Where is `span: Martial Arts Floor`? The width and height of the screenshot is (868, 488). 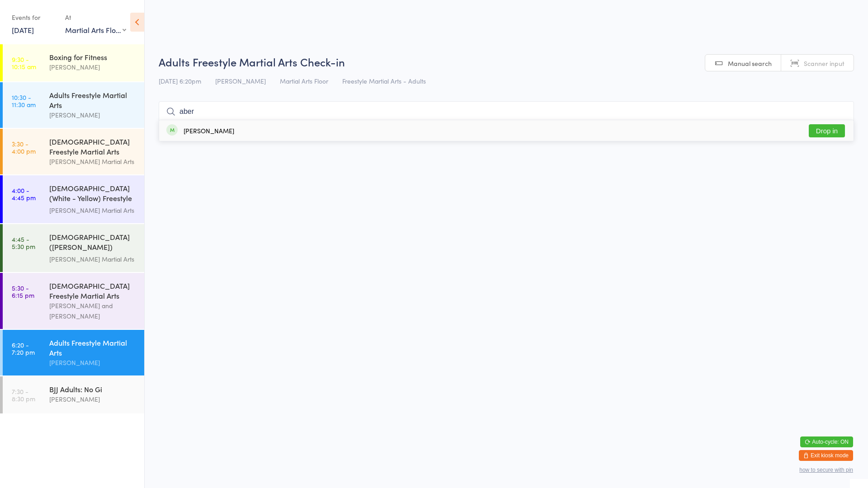 span: Martial Arts Floor is located at coordinates (304, 81).